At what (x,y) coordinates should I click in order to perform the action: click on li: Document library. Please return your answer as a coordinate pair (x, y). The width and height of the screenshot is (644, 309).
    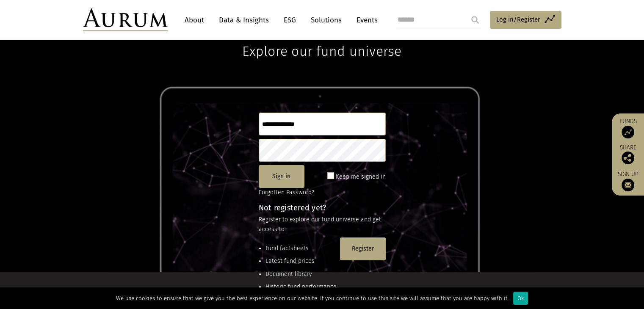
    Looking at the image, I should click on (301, 274).